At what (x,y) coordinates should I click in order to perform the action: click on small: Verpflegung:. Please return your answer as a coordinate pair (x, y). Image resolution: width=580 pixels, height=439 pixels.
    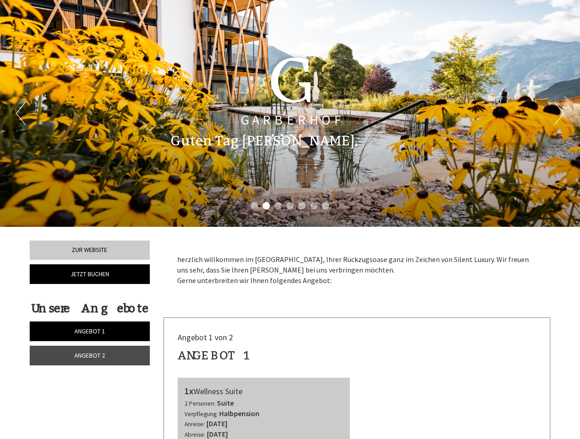
    Looking at the image, I should click on (201, 413).